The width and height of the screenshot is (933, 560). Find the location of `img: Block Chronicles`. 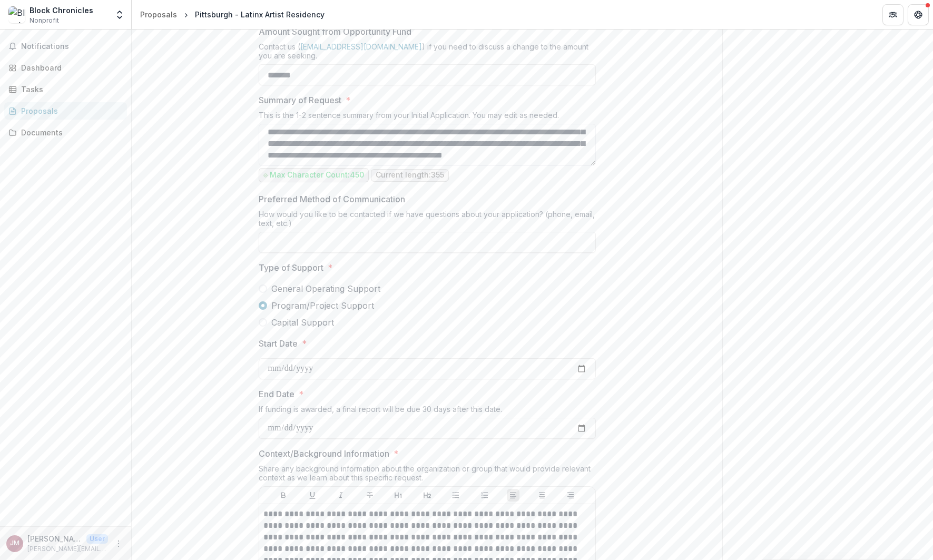

img: Block Chronicles is located at coordinates (17, 15).